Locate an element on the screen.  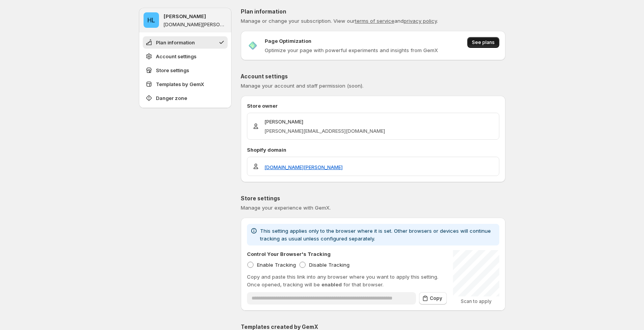
text: HL is located at coordinates (151, 20).